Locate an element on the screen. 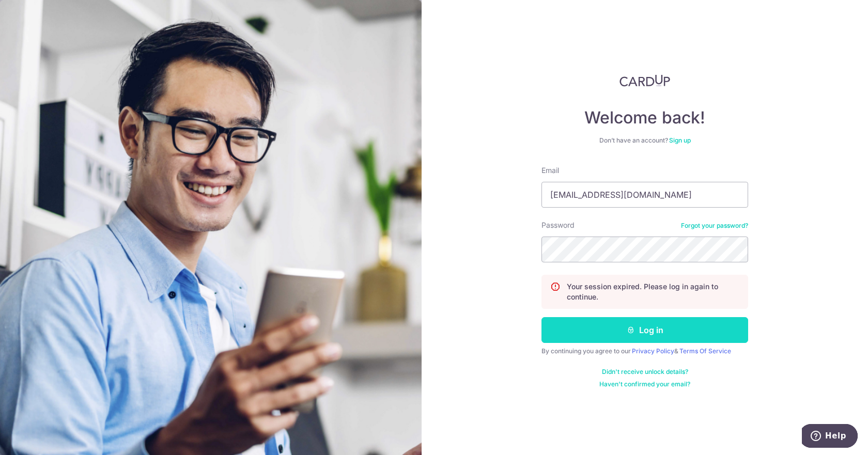 Image resolution: width=868 pixels, height=455 pixels. a: Sign up is located at coordinates (680, 140).